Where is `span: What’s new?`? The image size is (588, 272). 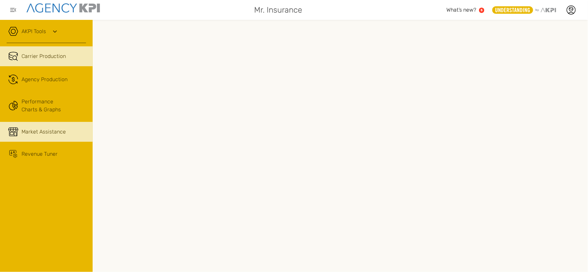 span: What’s new? is located at coordinates (462, 10).